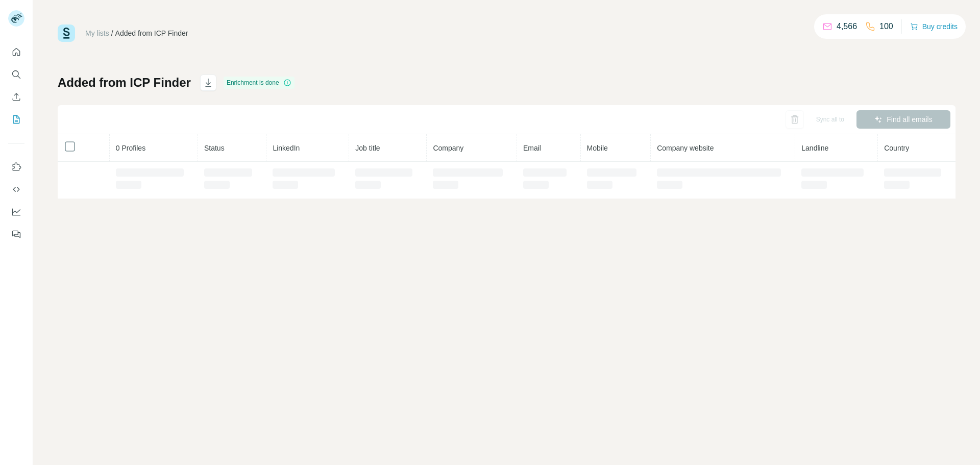 This screenshot has width=980, height=465. What do you see at coordinates (17, 166) in the screenshot?
I see `button: Use Surfe on LinkedIn` at bounding box center [17, 166].